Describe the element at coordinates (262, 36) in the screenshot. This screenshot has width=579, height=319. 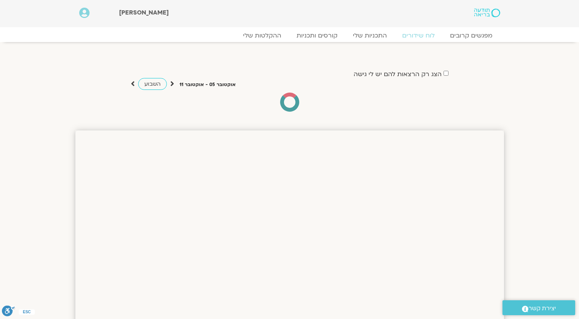
I see `a: ההקלטות שלי` at that location.